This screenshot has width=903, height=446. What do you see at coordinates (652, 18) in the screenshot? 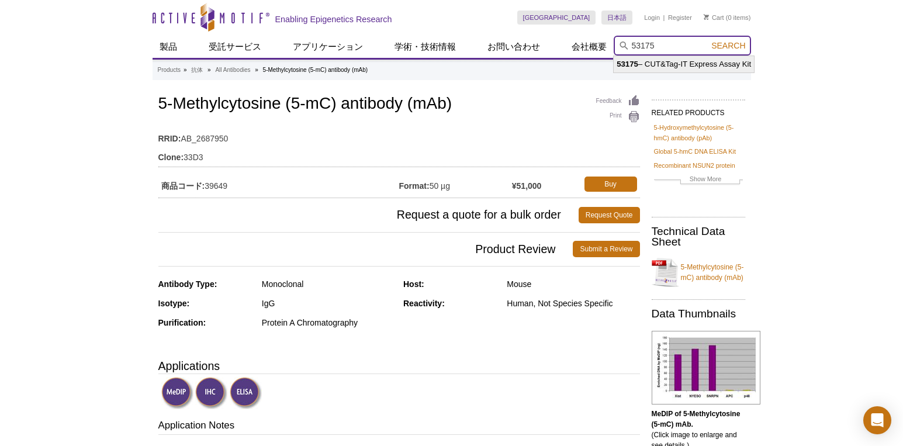
I see `a: Login` at bounding box center [652, 18].